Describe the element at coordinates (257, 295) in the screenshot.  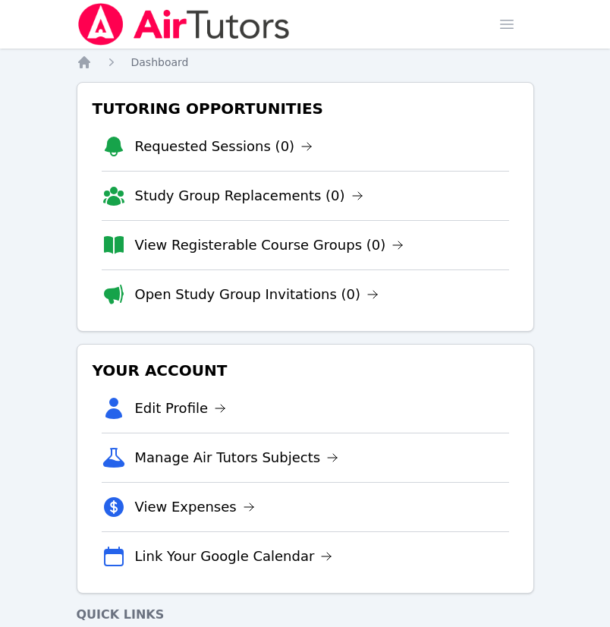
I see `a: Open Study Group Invitations (0)` at that location.